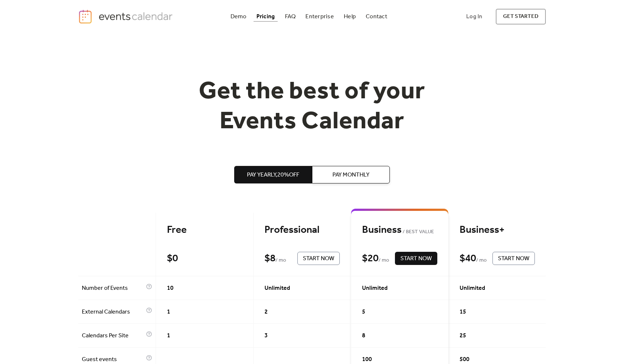 The height and width of the screenshot is (364, 624). What do you see at coordinates (113, 359) in the screenshot?
I see `span: Guest events` at bounding box center [113, 359].